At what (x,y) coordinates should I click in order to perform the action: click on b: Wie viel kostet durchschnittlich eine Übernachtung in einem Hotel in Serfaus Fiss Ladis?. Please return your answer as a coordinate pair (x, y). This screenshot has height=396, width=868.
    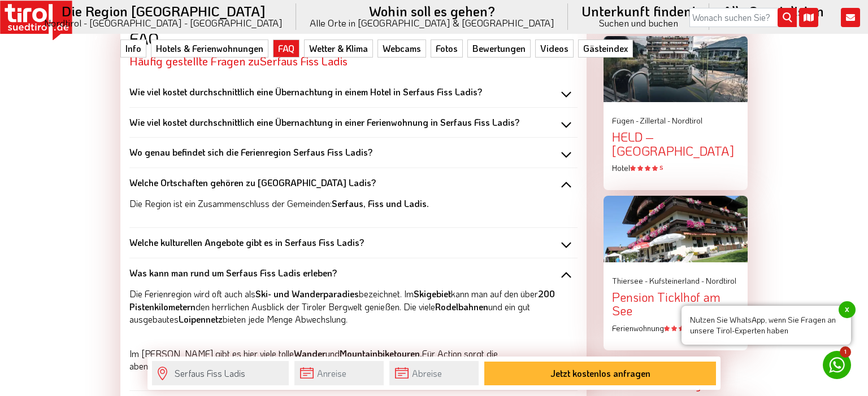
    Looking at the image, I should click on (306, 91).